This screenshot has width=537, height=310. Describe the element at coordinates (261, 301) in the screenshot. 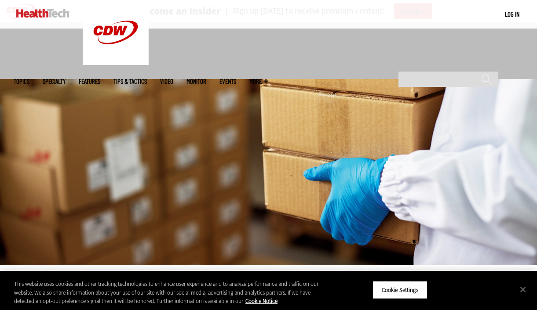

I see `a: More information about your privacy` at that location.